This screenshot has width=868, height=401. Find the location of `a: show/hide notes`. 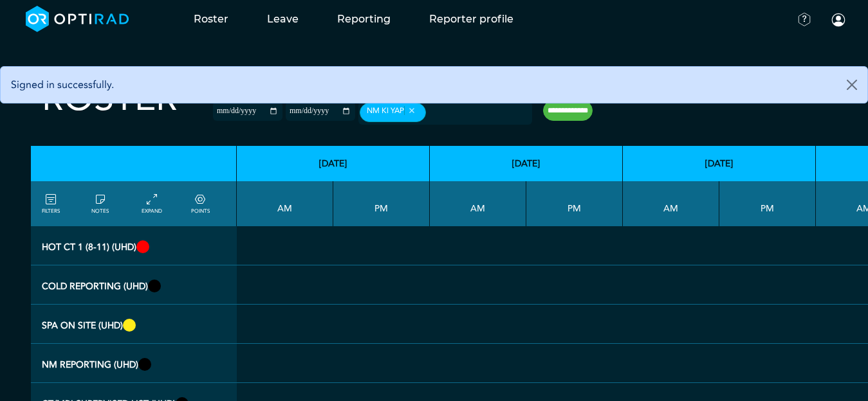

a: show/hide notes is located at coordinates (100, 204).